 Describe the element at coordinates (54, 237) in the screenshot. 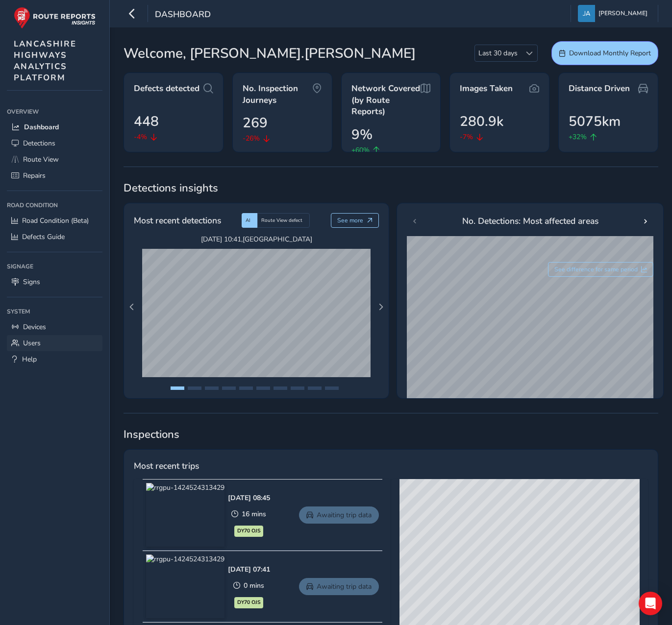

I see `a: Defects Guide` at that location.